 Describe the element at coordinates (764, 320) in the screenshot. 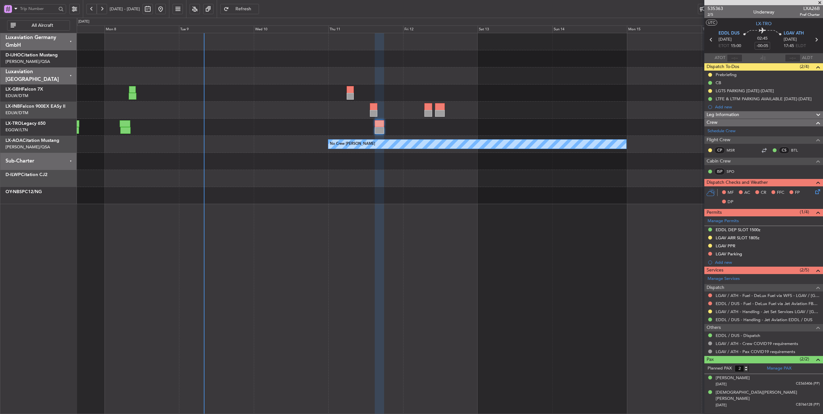

I see `a: EDDL / DUS - Handling - Jet Aviation EDDL / DUS` at that location.